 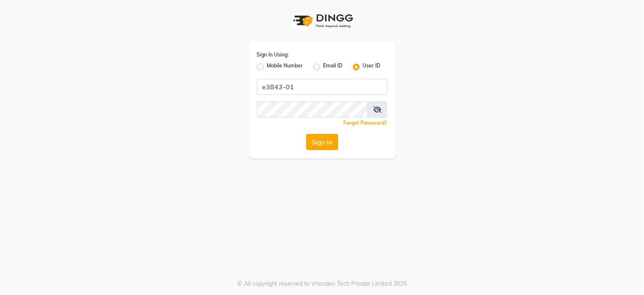 What do you see at coordinates (333, 67) in the screenshot?
I see `label: Email ID` at bounding box center [333, 67].